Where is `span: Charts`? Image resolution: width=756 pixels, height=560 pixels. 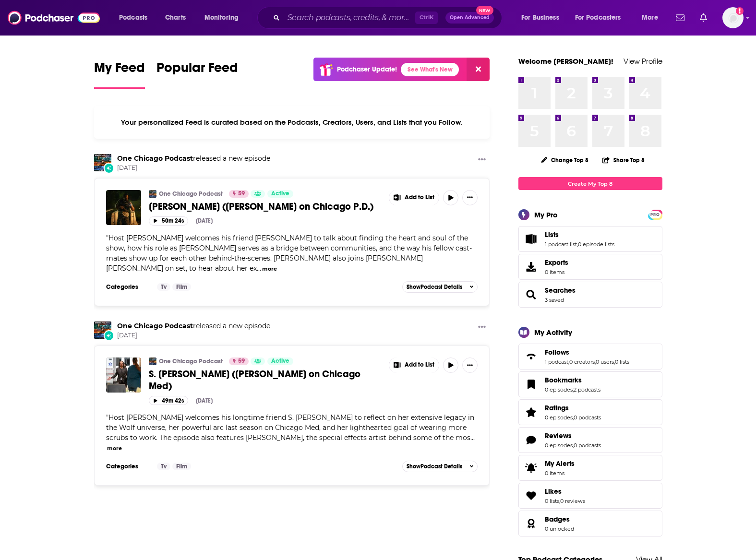
span: Charts is located at coordinates (175, 18).